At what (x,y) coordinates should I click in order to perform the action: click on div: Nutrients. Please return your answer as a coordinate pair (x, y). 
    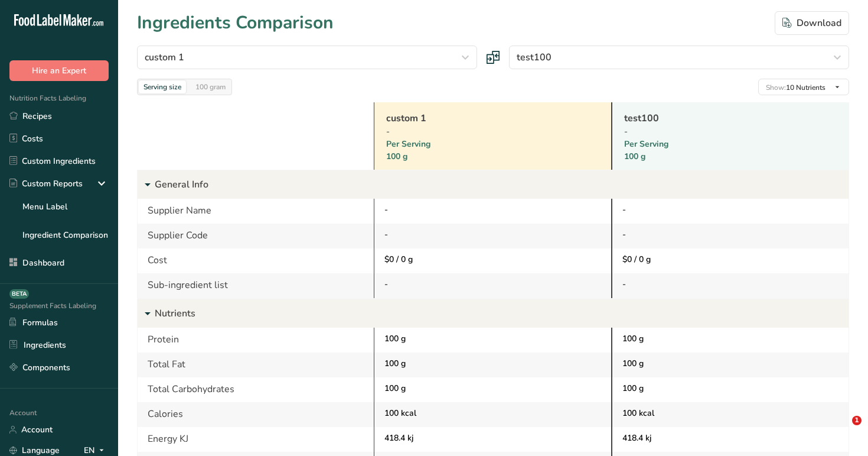
    Looking at the image, I should click on (493, 313).